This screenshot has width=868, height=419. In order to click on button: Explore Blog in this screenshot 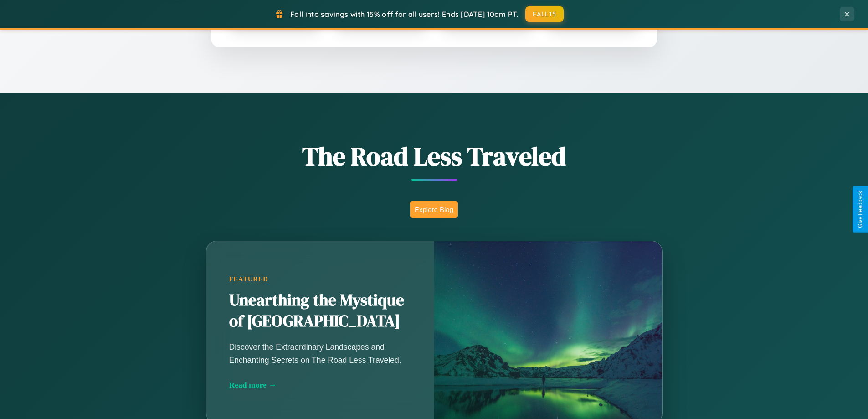, I will do `click(434, 209)`.